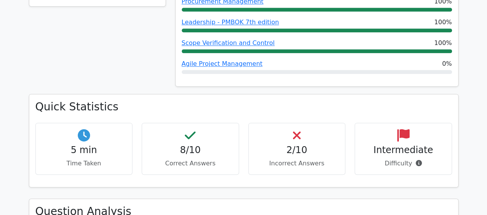  I want to click on p: Time Taken, so click(84, 163).